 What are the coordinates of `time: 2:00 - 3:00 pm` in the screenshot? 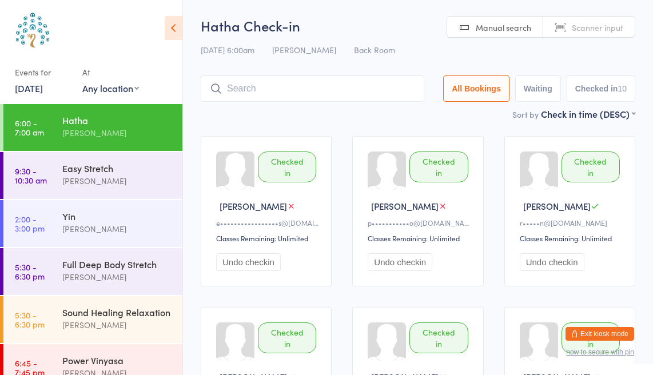 It's located at (30, 224).